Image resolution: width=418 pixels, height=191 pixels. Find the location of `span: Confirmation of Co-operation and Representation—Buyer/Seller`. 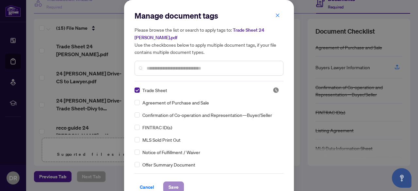

span: Confirmation of Co-operation and Representation—Buyer/Seller is located at coordinates (207, 115).